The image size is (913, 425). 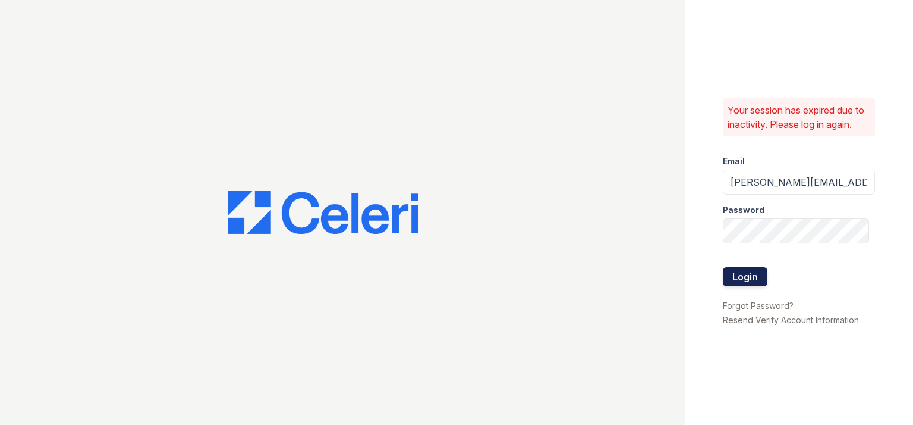 I want to click on img: CE_Logo_Blue-a8612792a0a2168367f1c8372b55b34899dd931a85d93a1a3d3e32e68fde9ad4.png, so click(x=323, y=212).